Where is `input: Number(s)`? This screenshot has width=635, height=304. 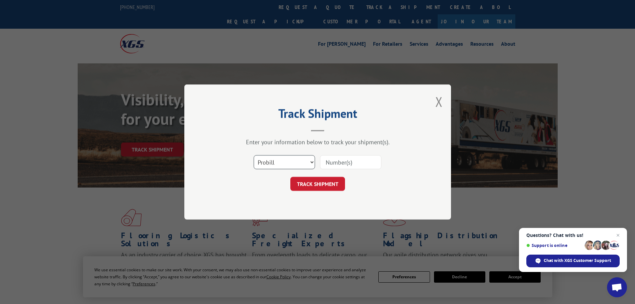
input: Number(s) is located at coordinates (351, 162).